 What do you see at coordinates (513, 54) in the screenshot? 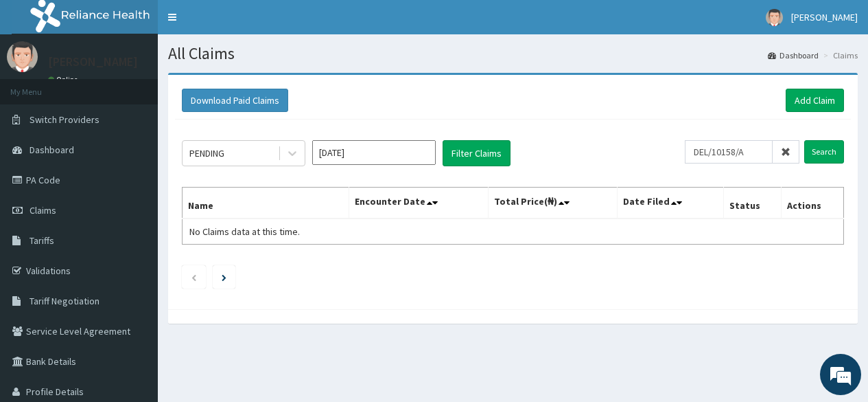
I see `h1: All Claims` at bounding box center [513, 54].